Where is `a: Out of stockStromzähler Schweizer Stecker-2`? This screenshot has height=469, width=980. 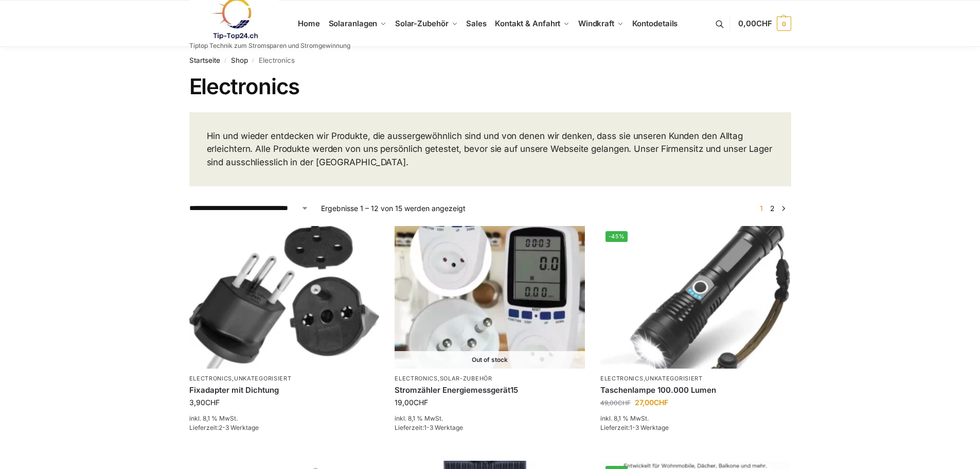 a: Out of stockStromzähler Schweizer Stecker-2 is located at coordinates (490, 297).